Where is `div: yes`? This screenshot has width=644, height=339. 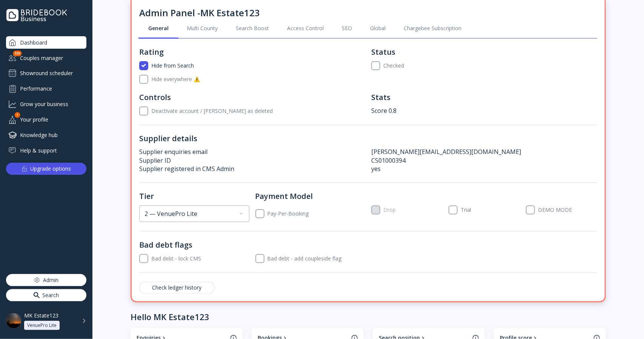 div: yes is located at coordinates (484, 169).